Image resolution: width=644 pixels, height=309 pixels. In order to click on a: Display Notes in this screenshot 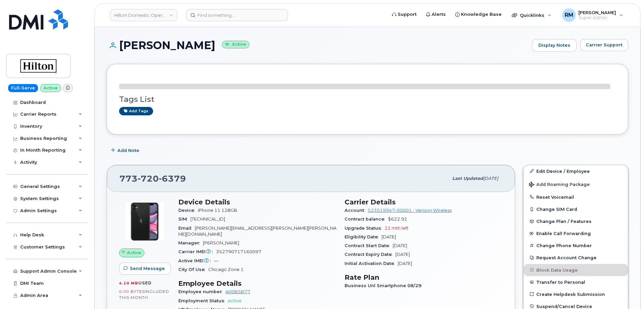, I will do `click(554, 45)`.